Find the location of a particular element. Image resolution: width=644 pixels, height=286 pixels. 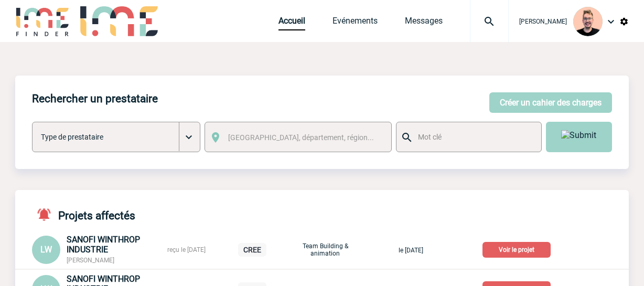

p: CREE is located at coordinates (252, 249).